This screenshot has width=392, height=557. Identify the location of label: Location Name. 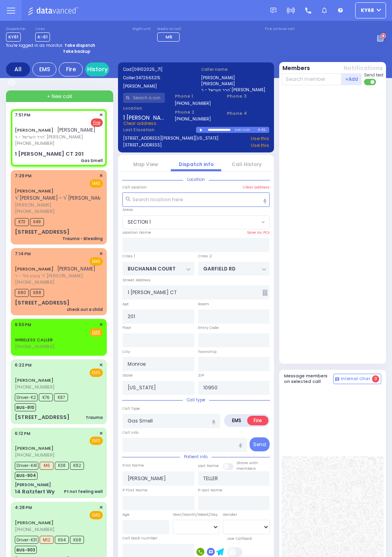
(137, 232).